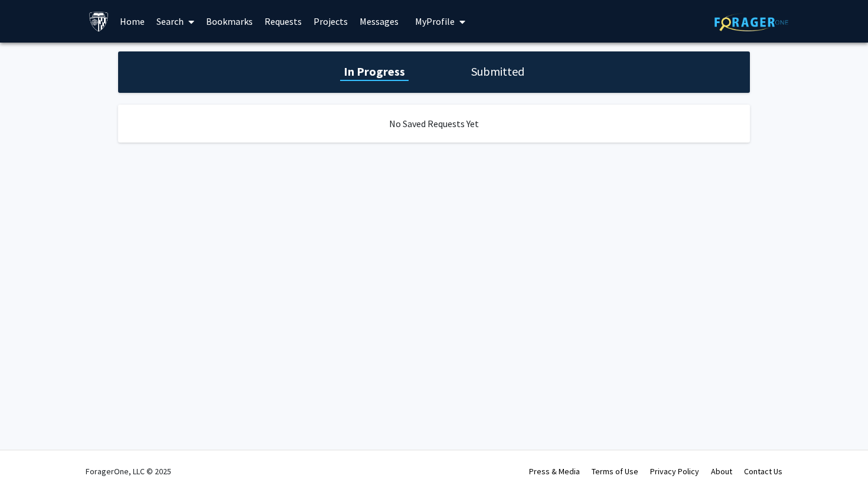  I want to click on a: Press & Media, so click(555, 471).